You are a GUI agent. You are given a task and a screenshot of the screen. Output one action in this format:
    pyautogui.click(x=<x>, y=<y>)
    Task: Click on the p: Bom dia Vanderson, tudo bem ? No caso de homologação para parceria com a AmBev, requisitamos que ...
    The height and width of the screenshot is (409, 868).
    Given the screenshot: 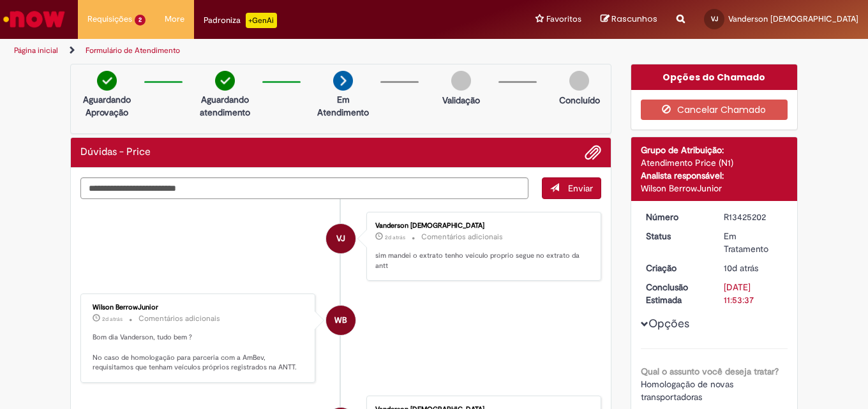 What is the action you would take?
    pyautogui.click(x=199, y=352)
    